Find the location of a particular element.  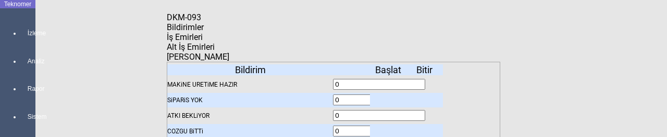

div: Bitir is located at coordinates (424, 70).